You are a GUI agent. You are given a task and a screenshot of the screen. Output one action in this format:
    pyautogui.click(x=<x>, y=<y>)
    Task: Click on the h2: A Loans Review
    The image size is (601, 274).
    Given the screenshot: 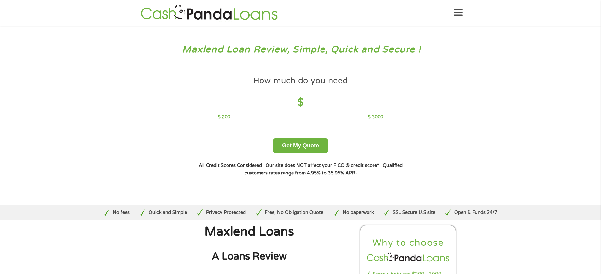 What is the action you would take?
    pyautogui.click(x=249, y=257)
    